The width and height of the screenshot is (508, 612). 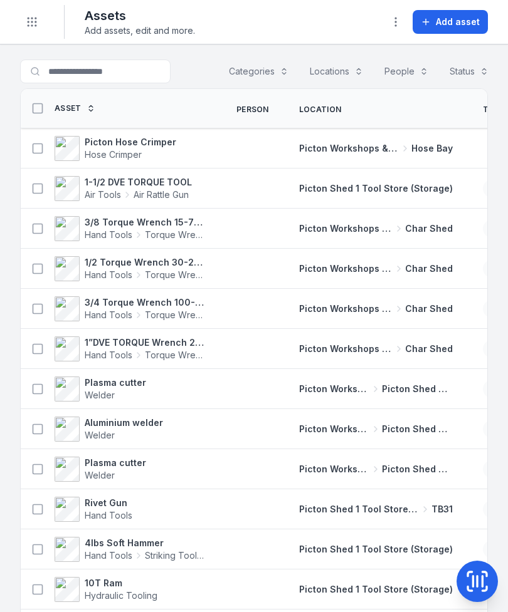 I want to click on a: 1/2 Torque Wrench 30-250 ft/lbs site box 2 4579Hand ToolsTorque Wrench, so click(x=130, y=269).